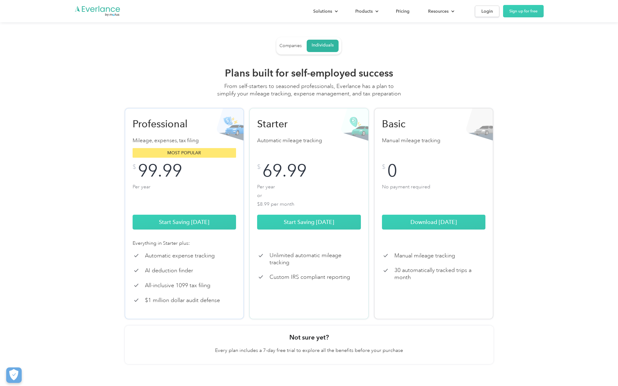 This screenshot has height=386, width=618. What do you see at coordinates (14, 375) in the screenshot?
I see `button: Cookies Settings` at bounding box center [14, 375].